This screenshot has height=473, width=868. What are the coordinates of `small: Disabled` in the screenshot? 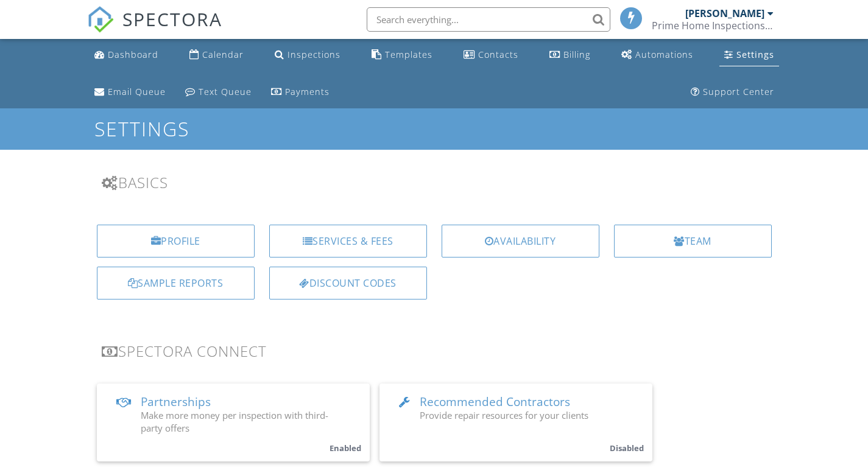 It's located at (627, 448).